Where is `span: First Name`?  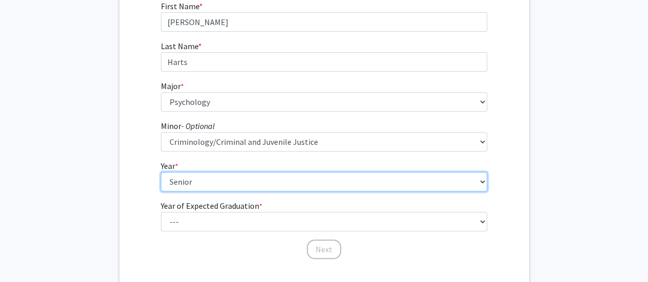 span: First Name is located at coordinates (180, 6).